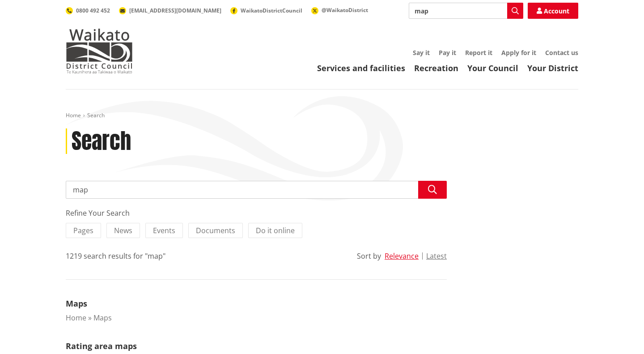  What do you see at coordinates (101, 141) in the screenshot?
I see `h1: Search` at bounding box center [101, 141].